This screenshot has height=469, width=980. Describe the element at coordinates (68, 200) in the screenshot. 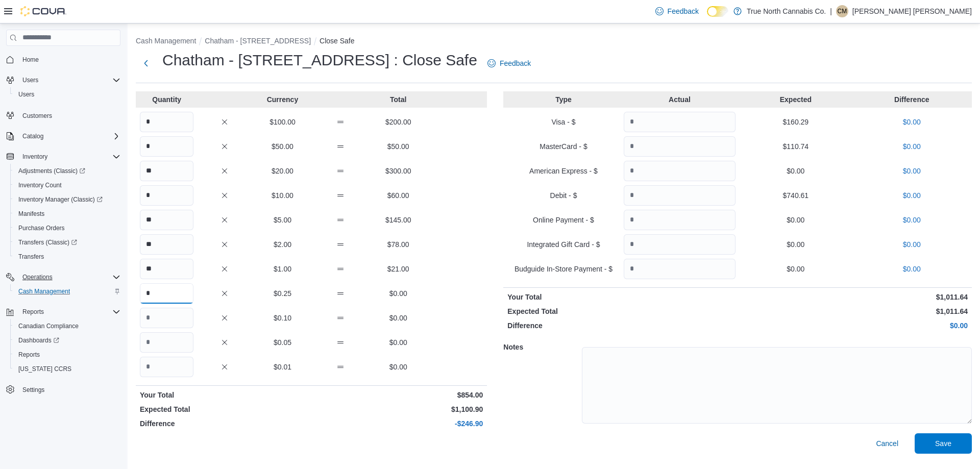

I see `a: Inventory Manager (Classic)` at that location.